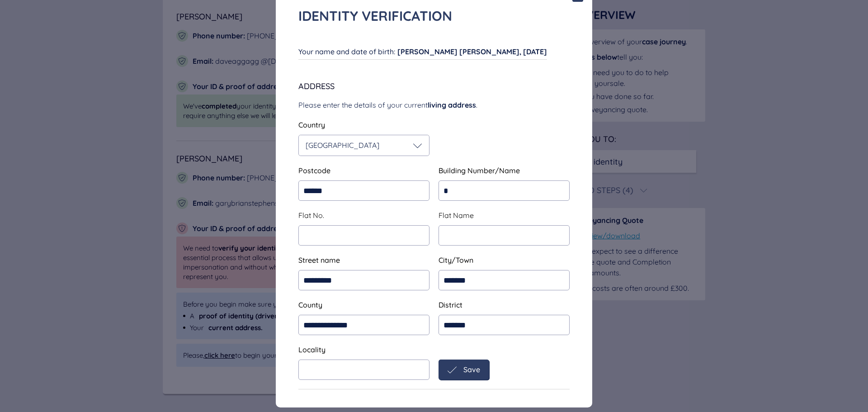 This screenshot has height=412, width=868. What do you see at coordinates (450, 305) in the screenshot?
I see `span: District` at bounding box center [450, 305].